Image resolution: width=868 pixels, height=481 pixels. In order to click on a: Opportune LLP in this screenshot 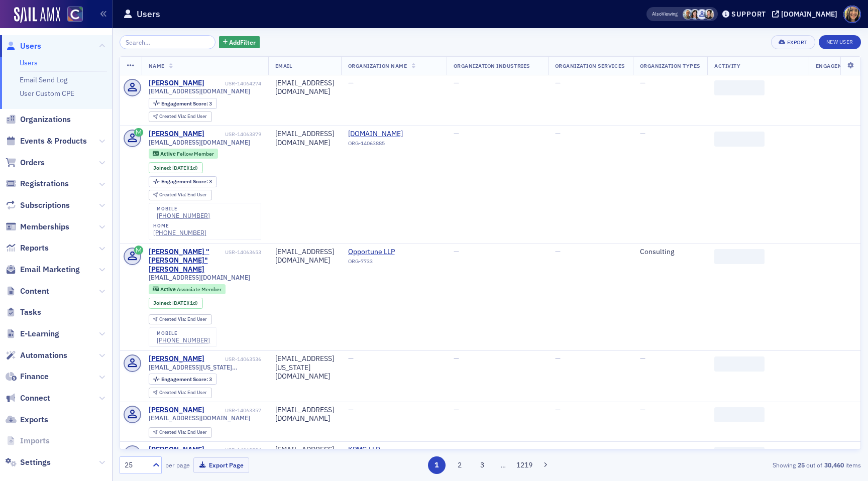, I will do `click(394, 252)`.